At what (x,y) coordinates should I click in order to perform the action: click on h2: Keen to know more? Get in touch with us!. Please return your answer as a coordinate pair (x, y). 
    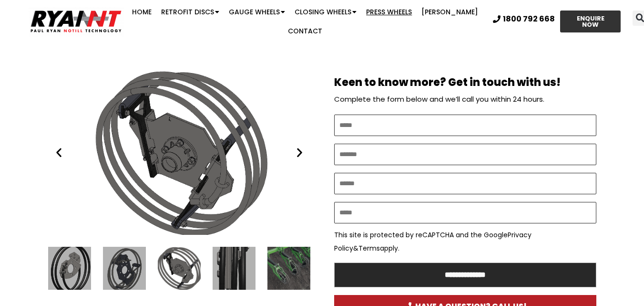
    Looking at the image, I should click on (465, 83).